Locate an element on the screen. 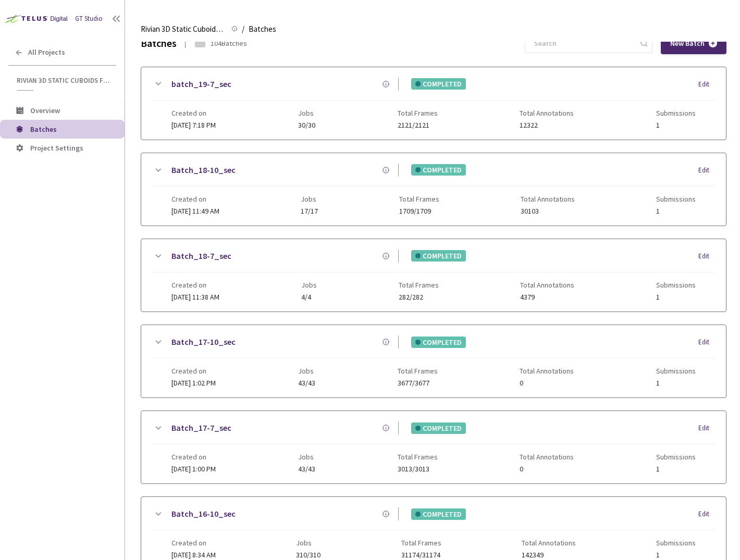 This screenshot has width=740, height=560. span: 4379 is located at coordinates (547, 296).